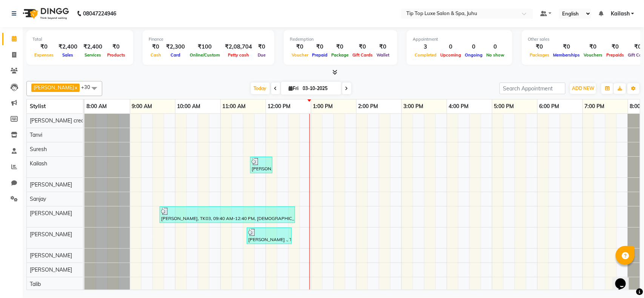 The image size is (644, 298). What do you see at coordinates (176, 55) in the screenshot?
I see `span: Card` at bounding box center [176, 55].